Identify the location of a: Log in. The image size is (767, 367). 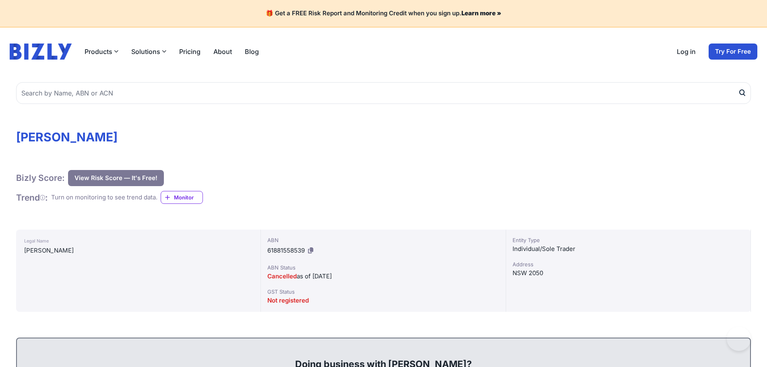
(686, 52).